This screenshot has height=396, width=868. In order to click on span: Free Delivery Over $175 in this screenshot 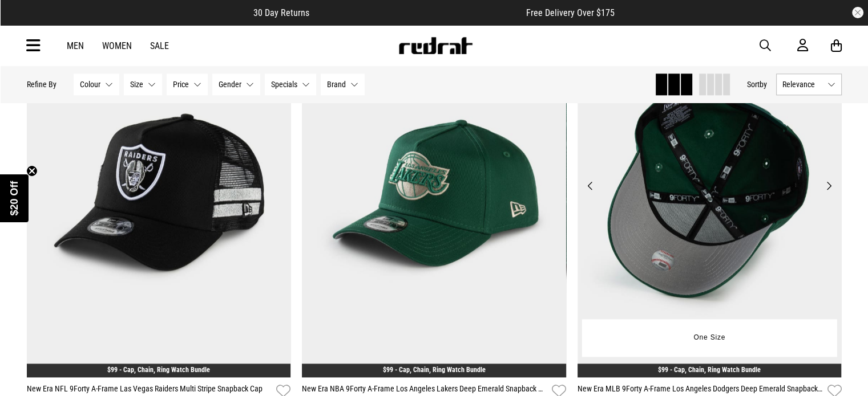, I will do `click(570, 13)`.